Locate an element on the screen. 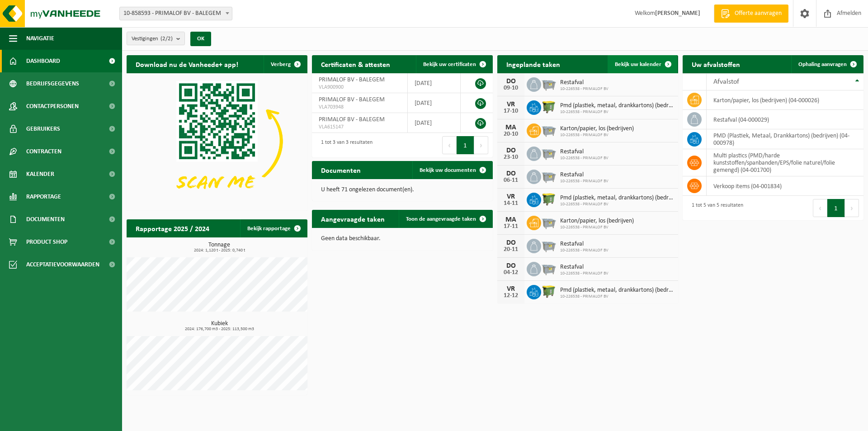 The height and width of the screenshot is (431, 868). a: Bekijk rapportage is located at coordinates (273, 228).